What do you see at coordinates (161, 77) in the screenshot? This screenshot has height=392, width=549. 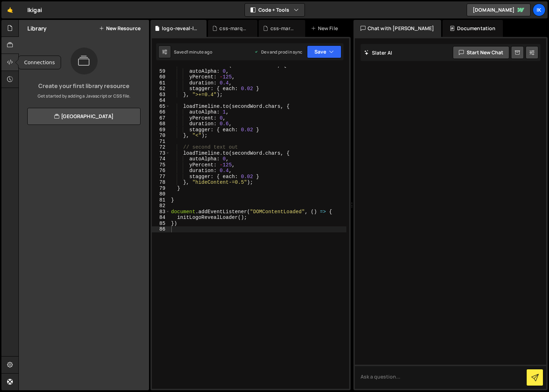 I see `div: 60` at bounding box center [161, 77].